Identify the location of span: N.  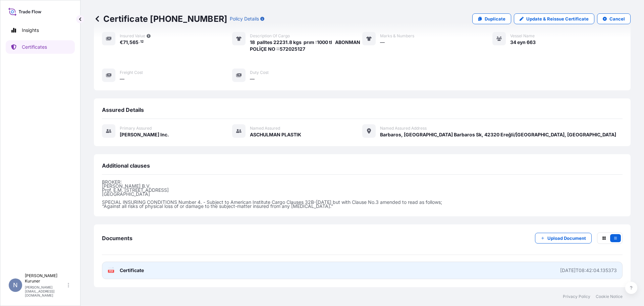
(15, 285).